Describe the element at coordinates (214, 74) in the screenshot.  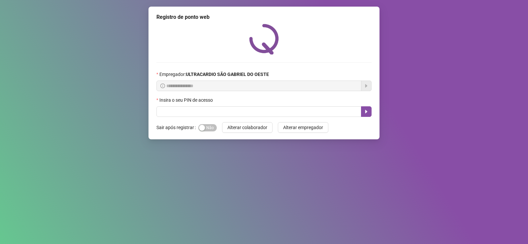
I see `span: Empregador :` at that location.